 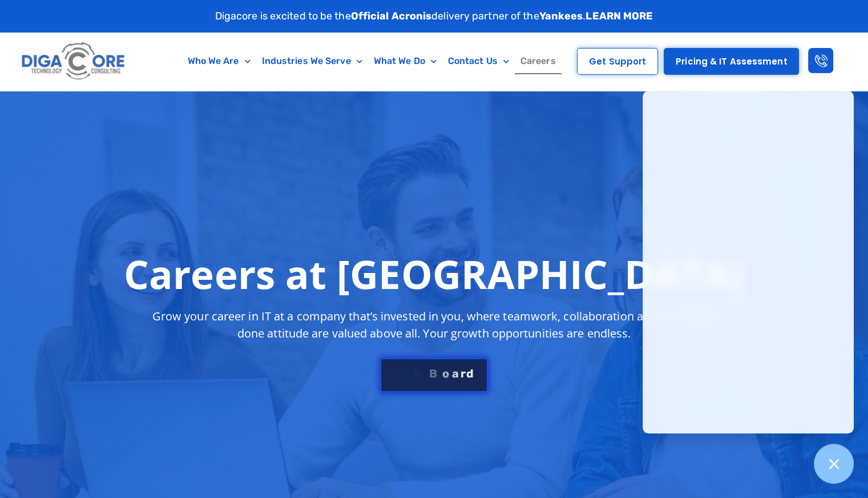 What do you see at coordinates (434, 16) in the screenshot?
I see `p: Digacore is excited to be the delivery partner of the .` at bounding box center [434, 16].